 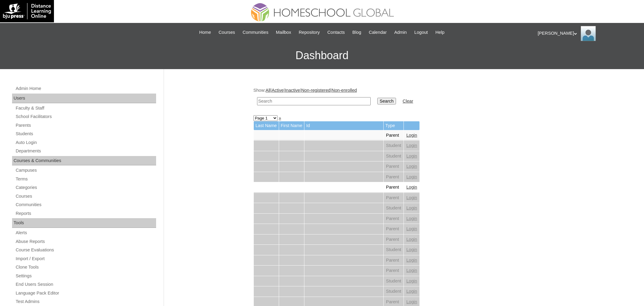 What do you see at coordinates (356, 32) in the screenshot?
I see `span: Blog` at bounding box center [356, 32].